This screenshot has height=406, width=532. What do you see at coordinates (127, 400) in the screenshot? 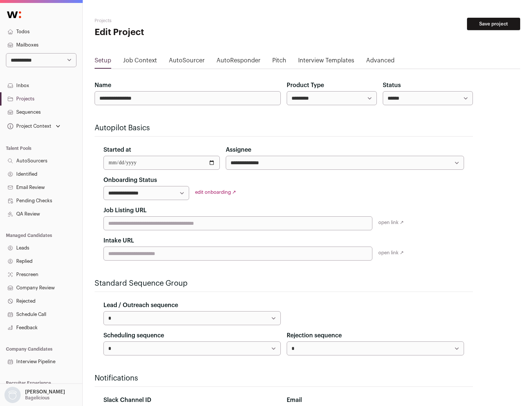
I see `label: Slack Channel ID` at bounding box center [127, 400].